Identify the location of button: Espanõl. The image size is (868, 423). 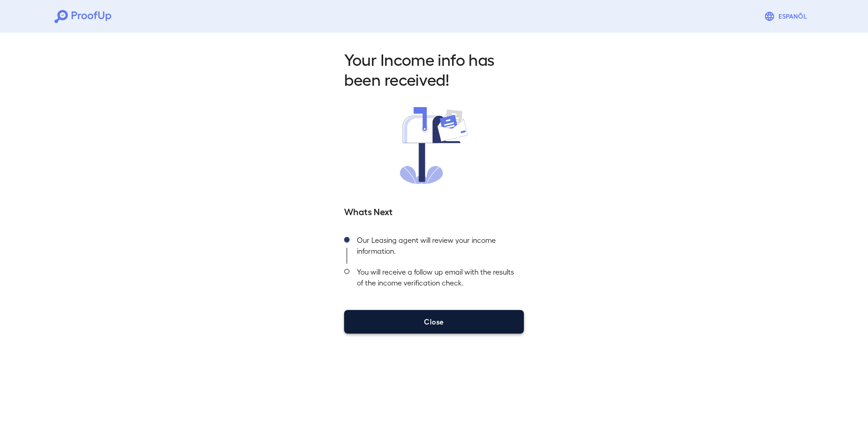
(786, 17).